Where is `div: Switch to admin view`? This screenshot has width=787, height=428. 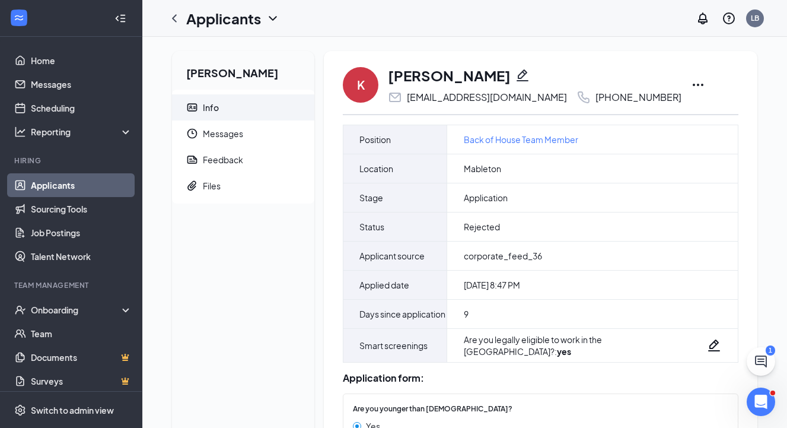 div: Switch to admin view is located at coordinates (72, 410).